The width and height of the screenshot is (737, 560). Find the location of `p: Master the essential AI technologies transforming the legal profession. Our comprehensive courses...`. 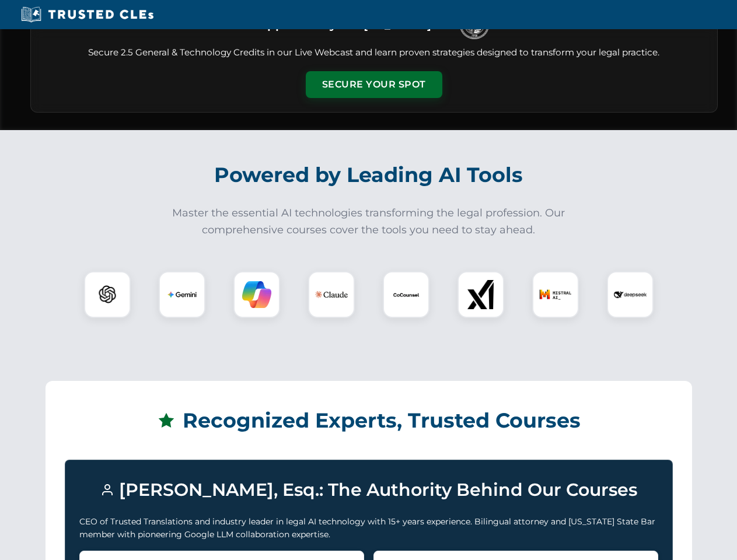

p: Master the essential AI technologies transforming the legal profession. Our comprehensive courses... is located at coordinates (369, 222).